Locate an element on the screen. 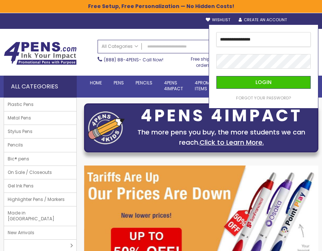 This screenshot has width=322, height=251. span: Home is located at coordinates (96, 83).